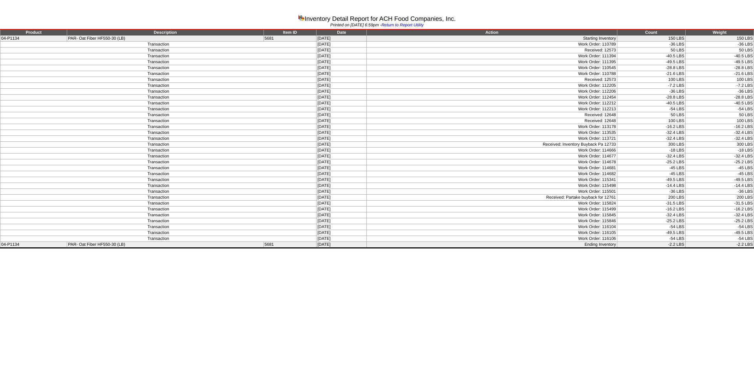  Describe the element at coordinates (492, 227) in the screenshot. I see `td: Work Order: 116104` at that location.